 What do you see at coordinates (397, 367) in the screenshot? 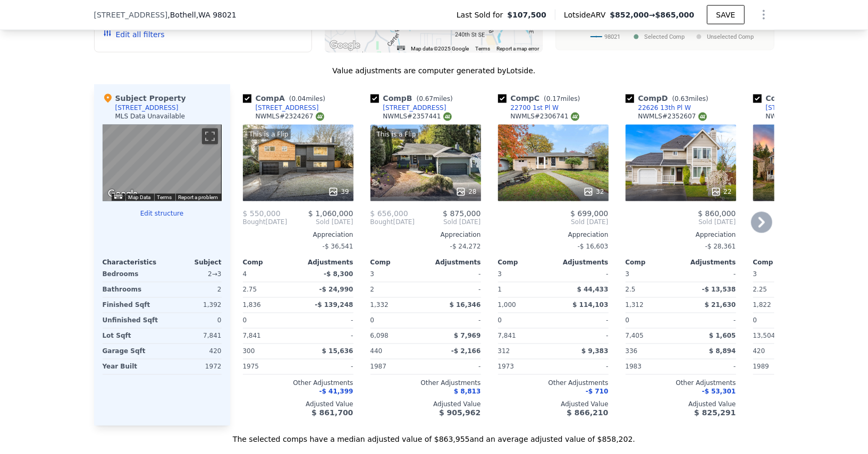
I see `div: 1987` at bounding box center [397, 367].